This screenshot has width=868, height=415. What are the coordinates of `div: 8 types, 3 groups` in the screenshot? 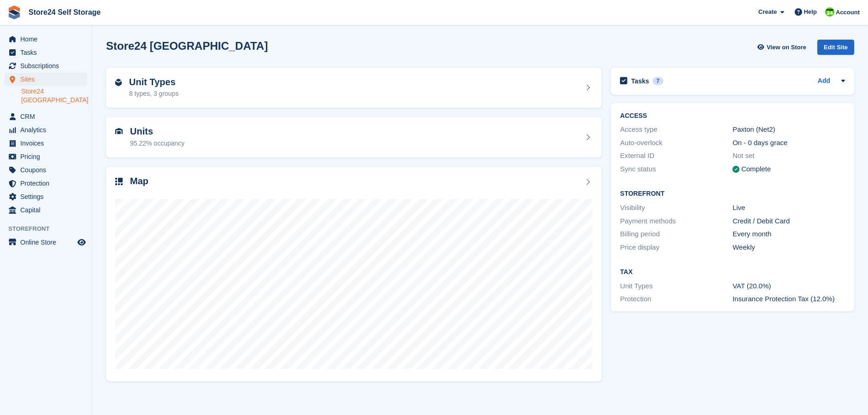 It's located at (153, 93).